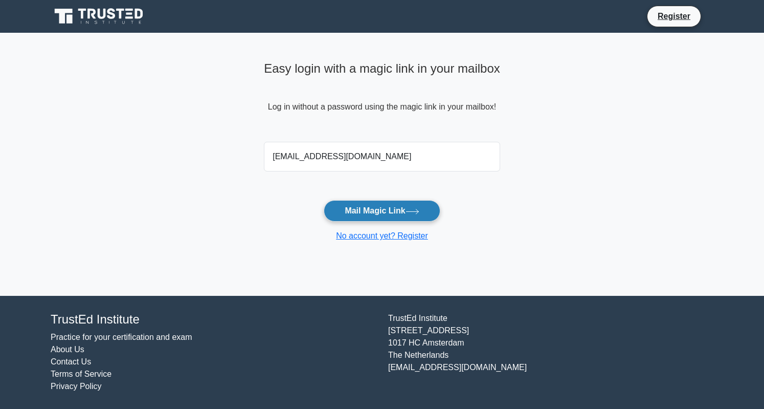  Describe the element at coordinates (213, 319) in the screenshot. I see `h4: TrustEd Institute` at that location.